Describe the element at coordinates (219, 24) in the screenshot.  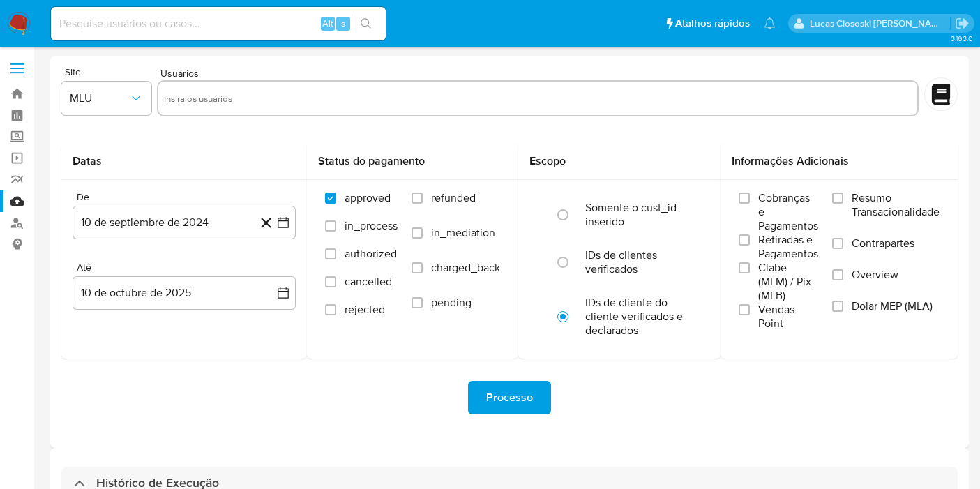
I see `input: Pesquise usuários ou casos...` at that location.